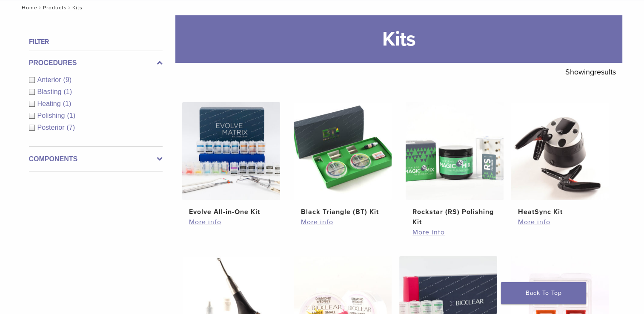  Describe the element at coordinates (544, 293) in the screenshot. I see `a: Back To Top` at that location.